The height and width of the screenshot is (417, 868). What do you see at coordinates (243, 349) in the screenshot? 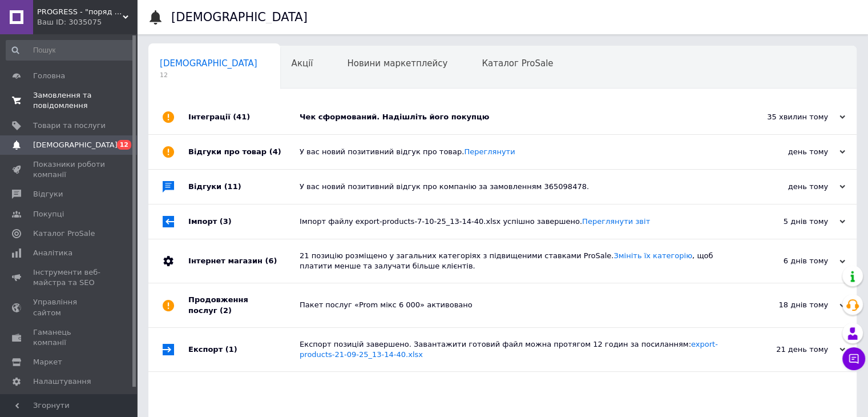
I see `div: Експорт` at bounding box center [243, 349].